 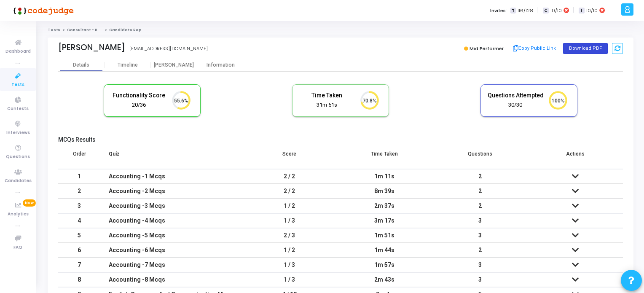 I want to click on h5: Functionality Score, so click(x=139, y=95).